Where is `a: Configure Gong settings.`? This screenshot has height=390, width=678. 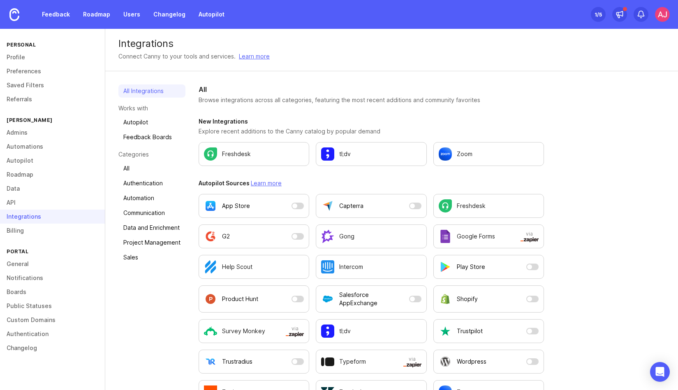
a: Configure Gong settings. is located at coordinates (371, 236).